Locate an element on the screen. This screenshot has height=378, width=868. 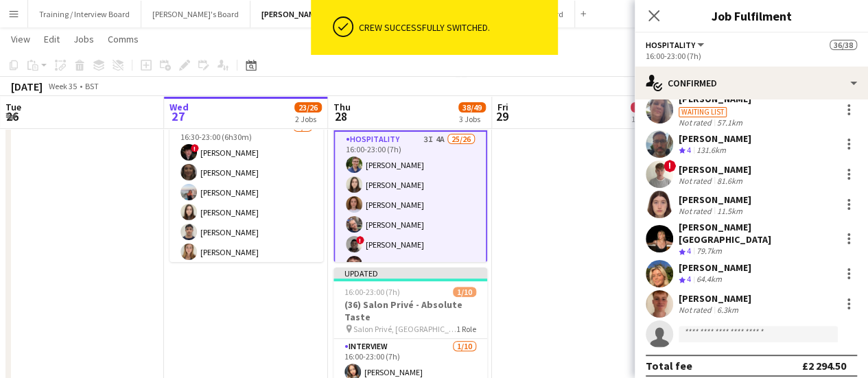
span: Fri is located at coordinates (503, 107).